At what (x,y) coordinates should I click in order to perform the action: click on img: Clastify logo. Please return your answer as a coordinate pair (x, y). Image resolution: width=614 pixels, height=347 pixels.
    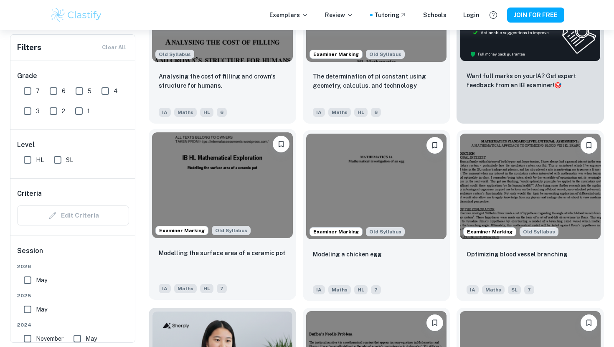
    Looking at the image, I should click on (76, 15).